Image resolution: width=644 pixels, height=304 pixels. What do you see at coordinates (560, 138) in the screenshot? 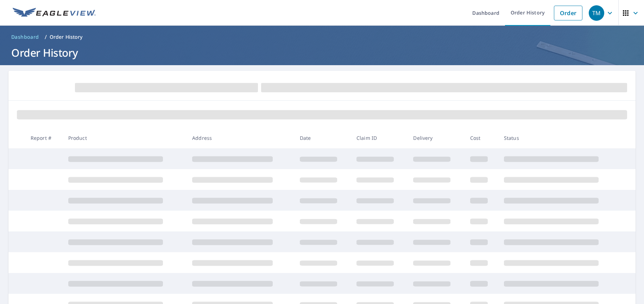
I see `th: Status` at bounding box center [560, 138].